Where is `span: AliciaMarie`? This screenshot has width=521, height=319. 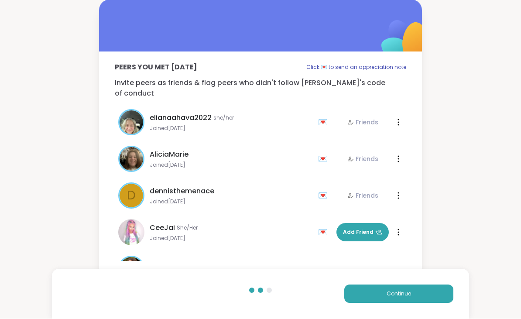 span: AliciaMarie is located at coordinates (169, 155).